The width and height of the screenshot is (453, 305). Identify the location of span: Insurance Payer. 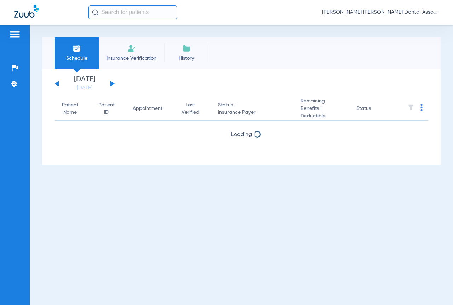
(253, 113).